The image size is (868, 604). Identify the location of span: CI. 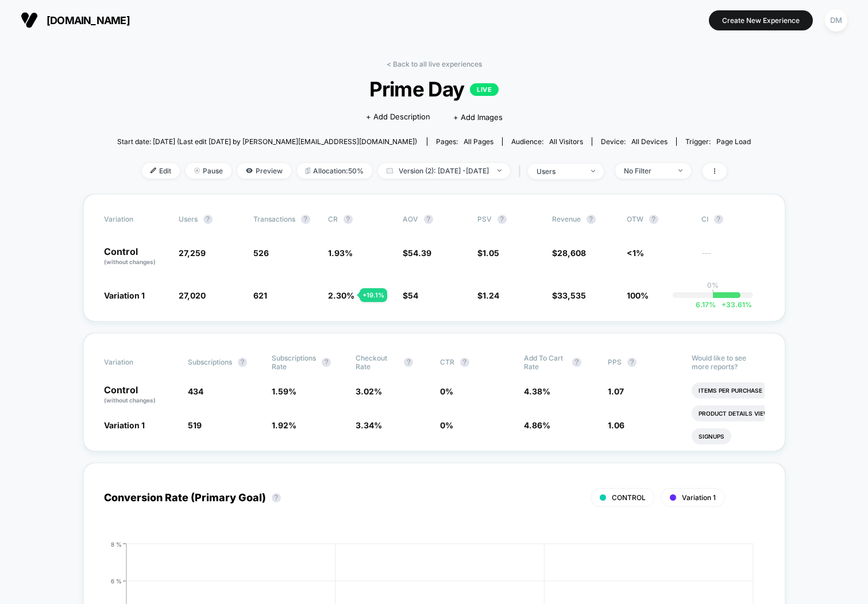
(733, 219).